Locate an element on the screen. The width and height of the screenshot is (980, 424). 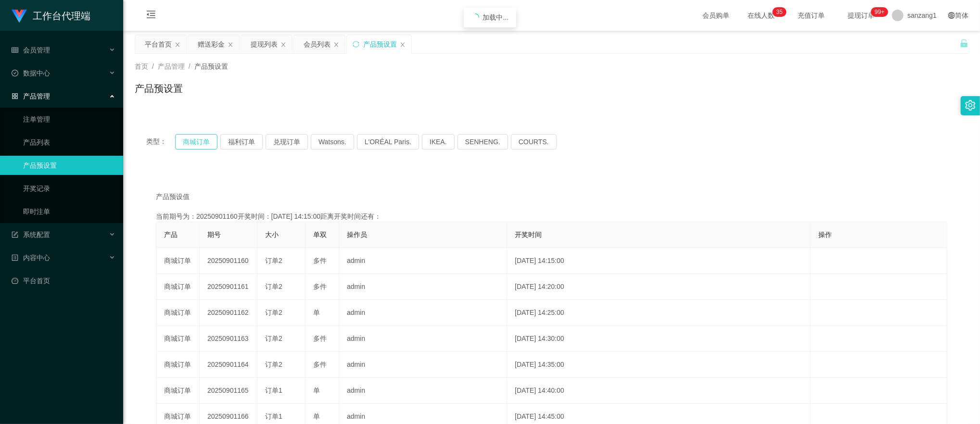
div: 会员列表 is located at coordinates (317, 44).